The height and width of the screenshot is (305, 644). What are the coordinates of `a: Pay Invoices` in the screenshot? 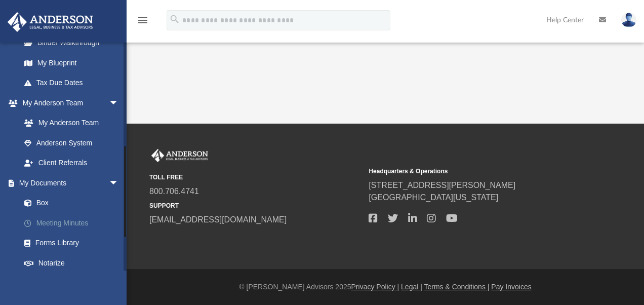 It's located at (511, 287).